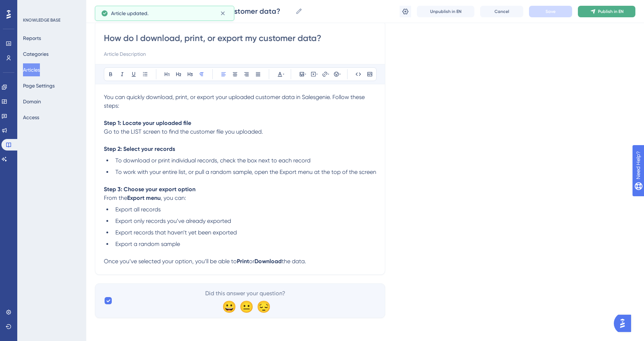 Image resolution: width=644 pixels, height=341 pixels. What do you see at coordinates (611, 12) in the screenshot?
I see `span: Publish in EN` at bounding box center [611, 12].